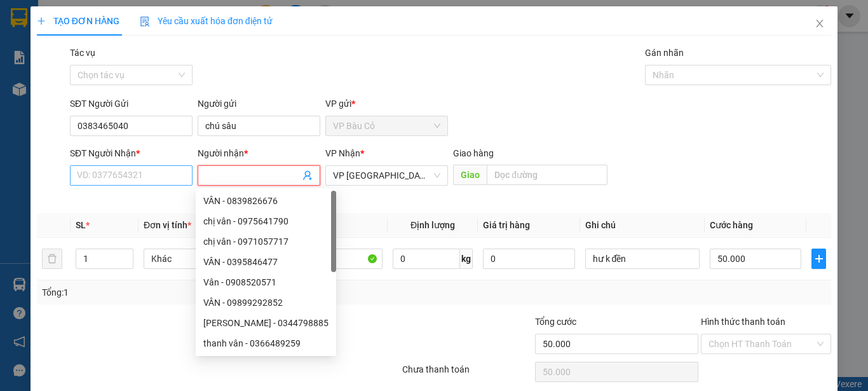  What do you see at coordinates (259, 103) in the screenshot?
I see `div: Người gửi` at bounding box center [259, 103].